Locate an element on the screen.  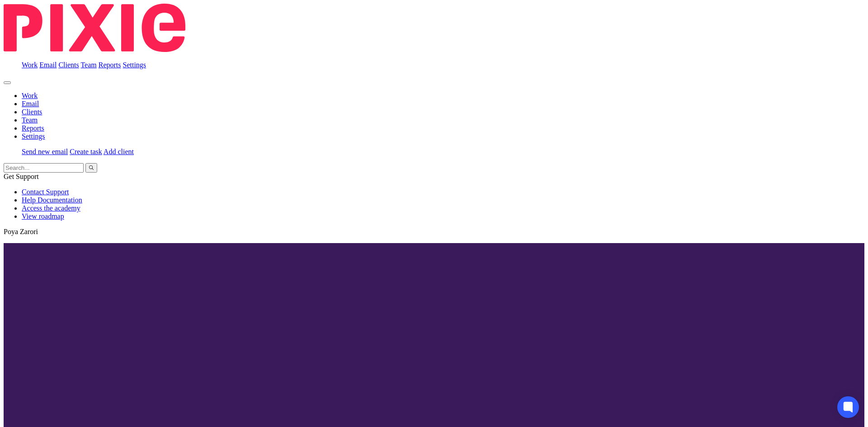
a: Access the academy is located at coordinates (51, 208).